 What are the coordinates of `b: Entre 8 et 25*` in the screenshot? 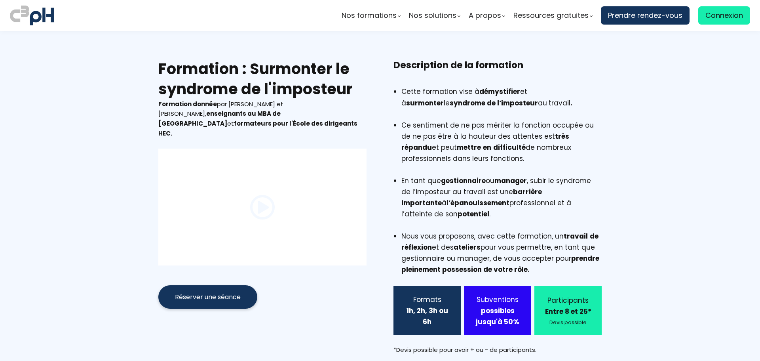 It's located at (568, 311).